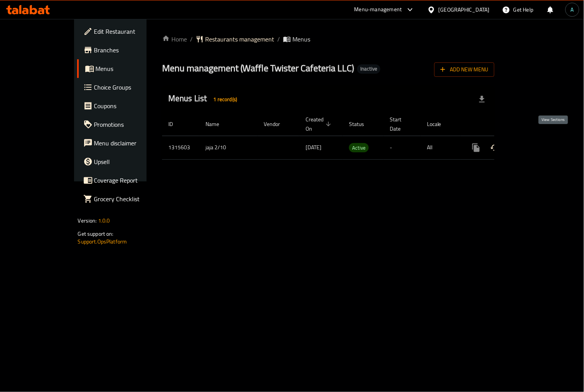  What do you see at coordinates (369, 69) in the screenshot?
I see `span: Inactive` at bounding box center [369, 69].